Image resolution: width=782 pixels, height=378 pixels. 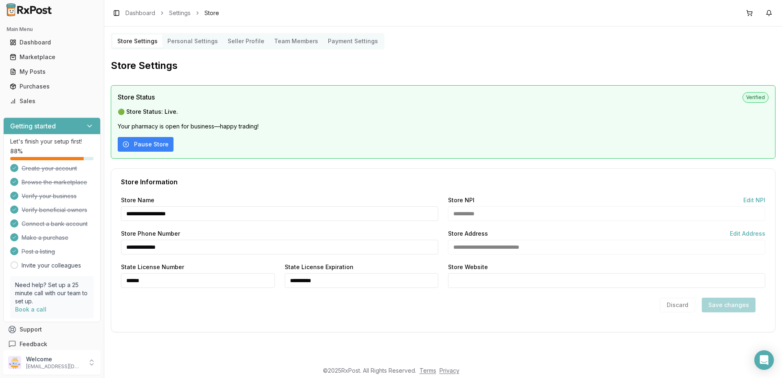 I want to click on span: Verify your business, so click(x=49, y=196).